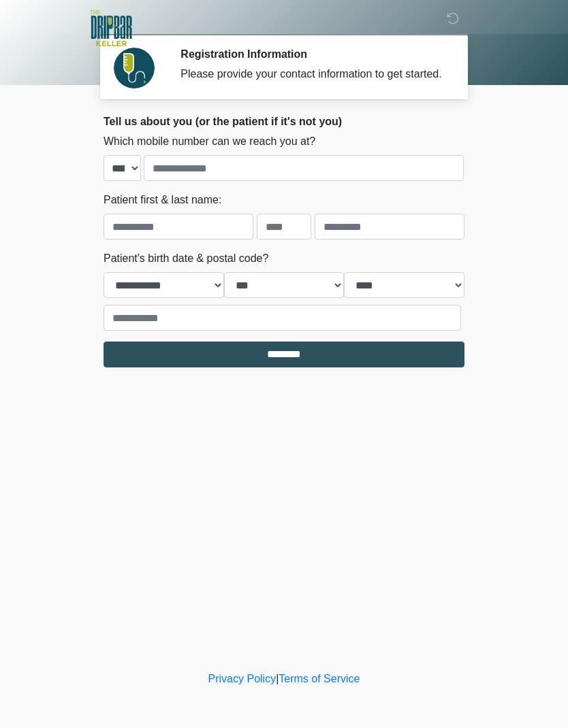 Image resolution: width=568 pixels, height=728 pixels. I want to click on img: The DRIPBaR - Keller Logo, so click(111, 27).